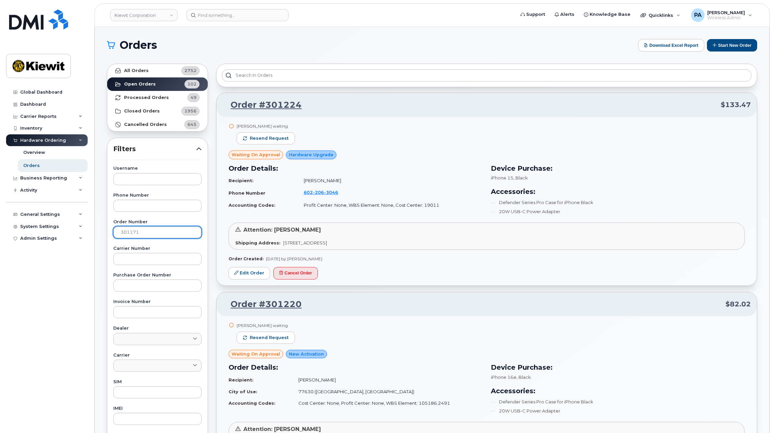  Describe the element at coordinates (157, 356) in the screenshot. I see `label: Carrier` at that location.